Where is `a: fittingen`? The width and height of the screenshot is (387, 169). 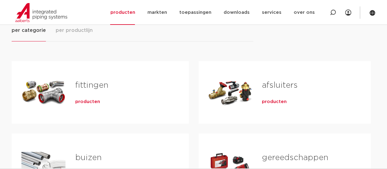 a: fittingen is located at coordinates (92, 85).